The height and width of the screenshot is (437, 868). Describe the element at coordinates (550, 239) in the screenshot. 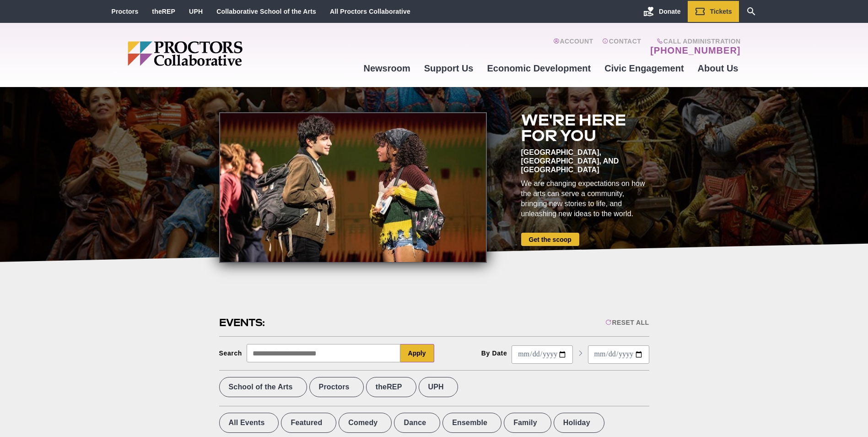

I see `a: Get the scoop` at that location.